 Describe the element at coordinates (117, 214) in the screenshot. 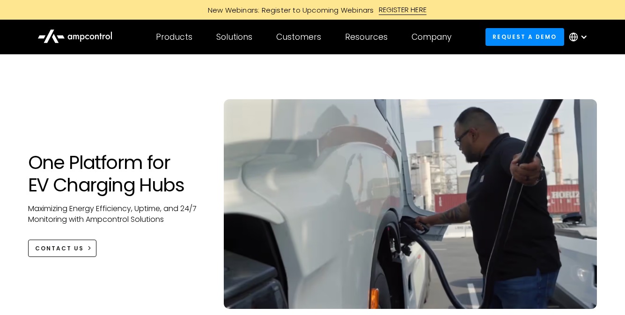

I see `p: Maximizing Energy Efficiency, Uptime, and 24/7 Monitoring with Ampcontrol Solutions` at that location.